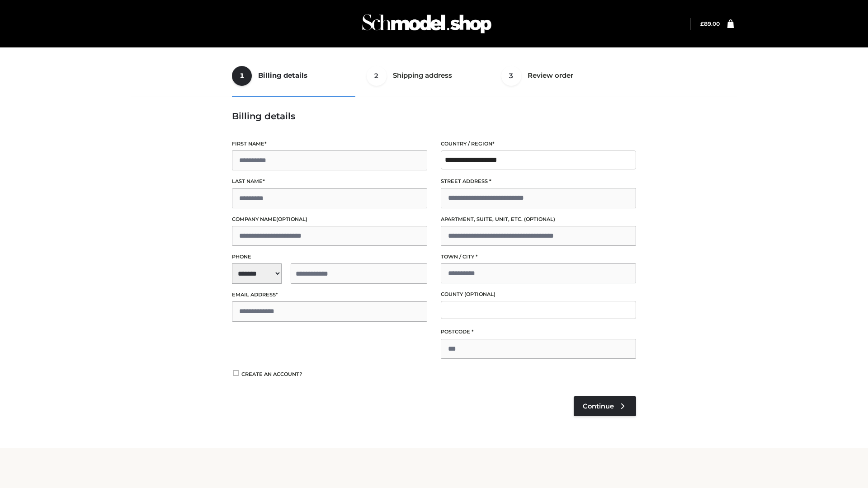  I want to click on label: Last name, so click(329, 181).